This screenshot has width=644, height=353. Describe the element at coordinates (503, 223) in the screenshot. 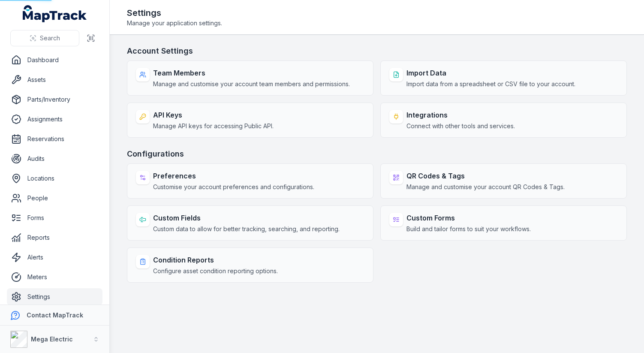

I see `a: Custom FormsBuild and tailor forms to suit your workflows.` at that location.